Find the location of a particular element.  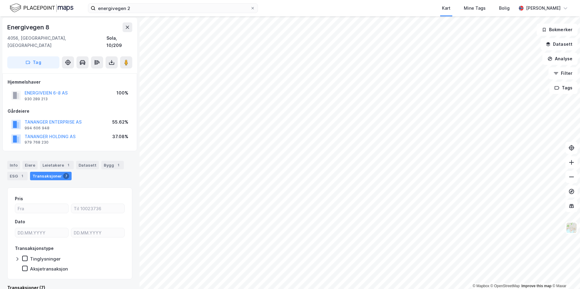

div: Bygg is located at coordinates (113, 165).